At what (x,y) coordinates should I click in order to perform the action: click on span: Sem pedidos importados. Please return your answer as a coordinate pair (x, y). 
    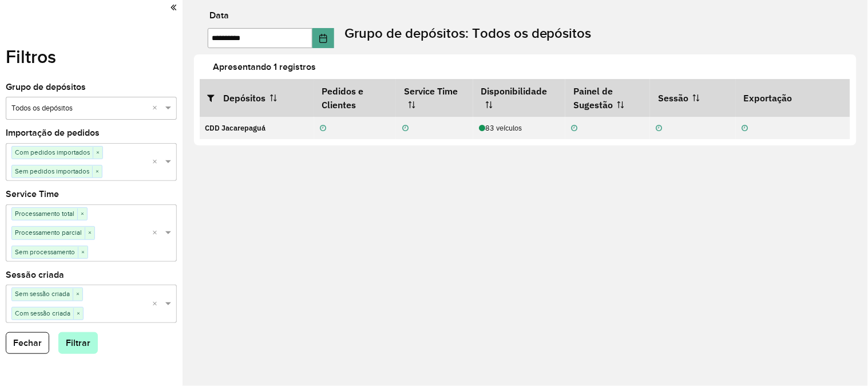
    Looking at the image, I should click on (52, 171).